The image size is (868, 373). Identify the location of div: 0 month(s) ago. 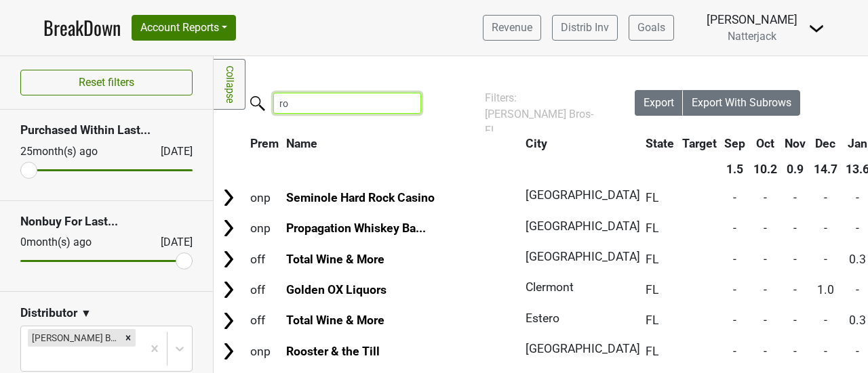
(74, 242).